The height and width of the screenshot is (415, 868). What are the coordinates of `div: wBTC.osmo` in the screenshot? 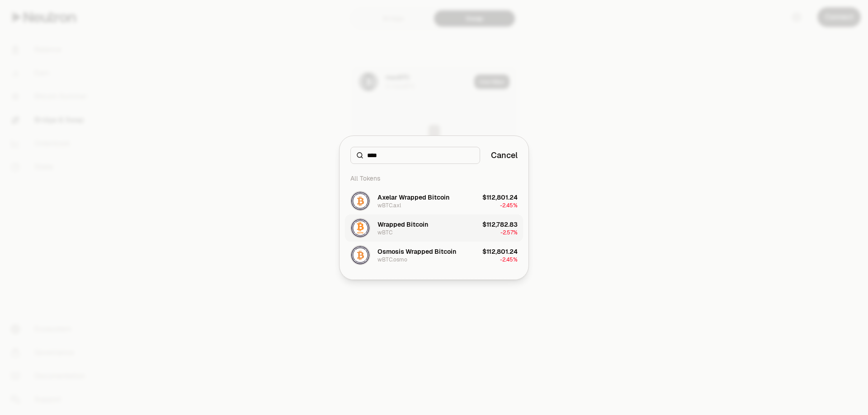 It's located at (392, 260).